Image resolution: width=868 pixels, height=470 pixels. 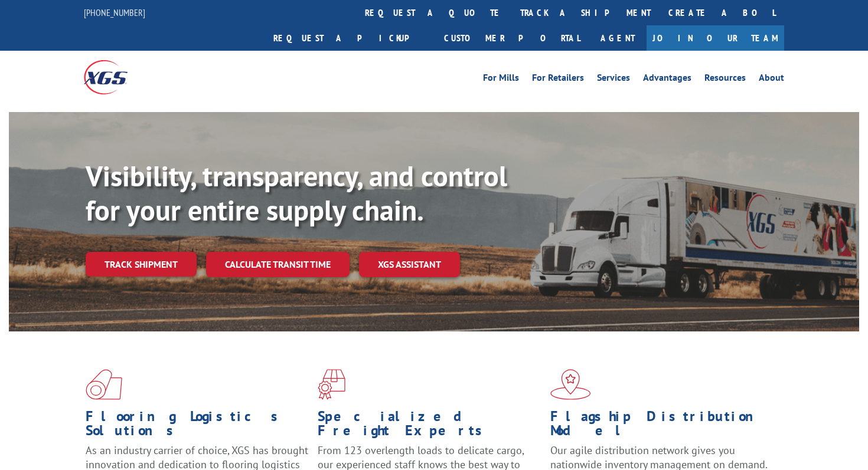 What do you see at coordinates (277, 264) in the screenshot?
I see `a: Calculate transit time` at bounding box center [277, 264].